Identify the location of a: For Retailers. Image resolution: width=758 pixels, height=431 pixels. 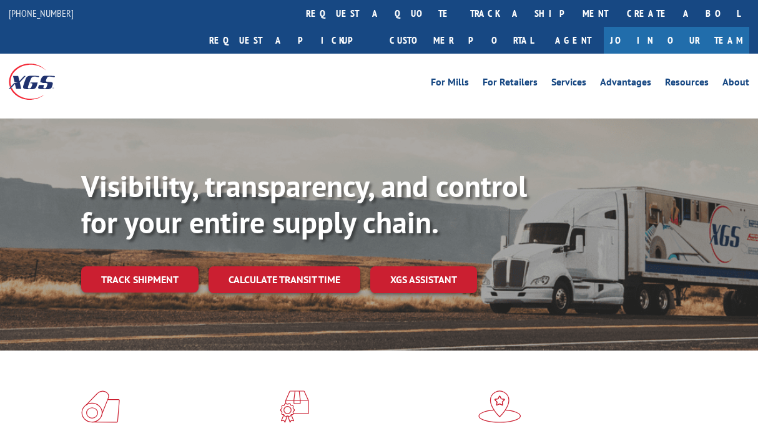
(510, 84).